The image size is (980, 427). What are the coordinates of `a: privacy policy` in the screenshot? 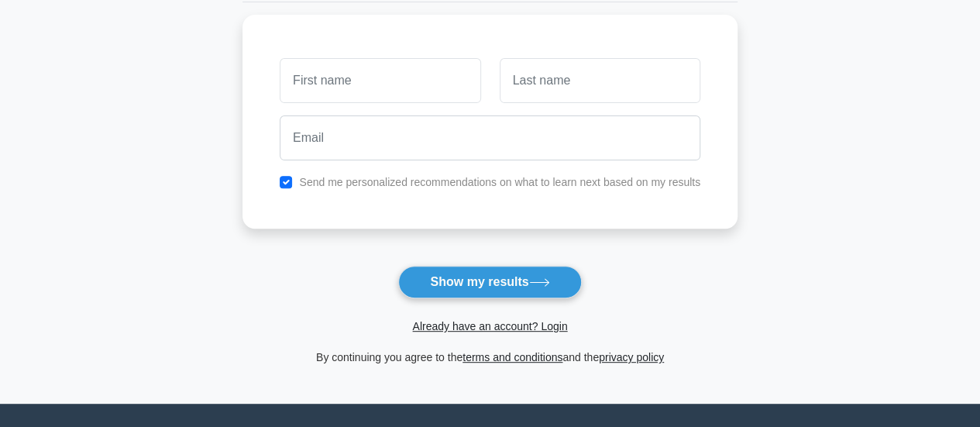 It's located at (632, 358).